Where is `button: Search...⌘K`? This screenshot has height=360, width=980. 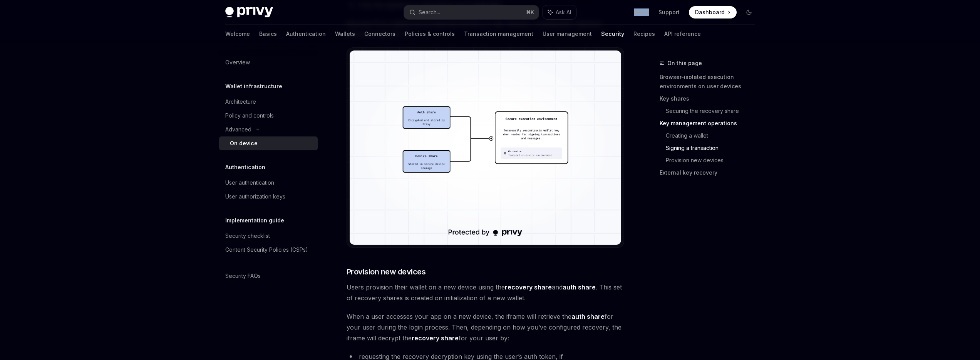
button: Search...⌘K is located at coordinates (471, 12).